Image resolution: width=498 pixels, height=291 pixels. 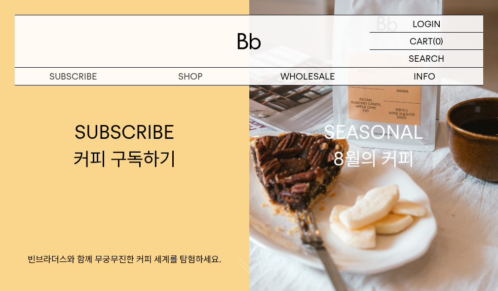 What do you see at coordinates (427, 24) in the screenshot?
I see `a: LOGIN` at bounding box center [427, 24].